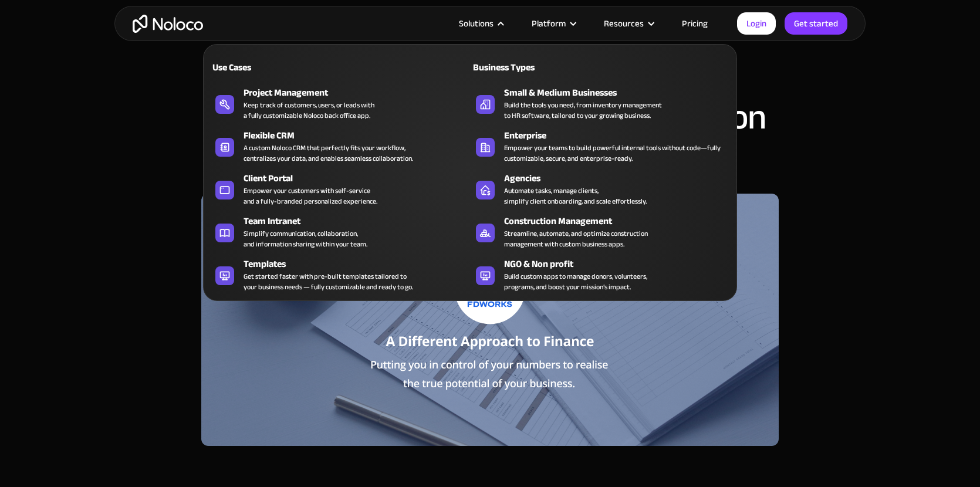  What do you see at coordinates (359, 221) in the screenshot?
I see `div: Team Intranet` at bounding box center [359, 221].